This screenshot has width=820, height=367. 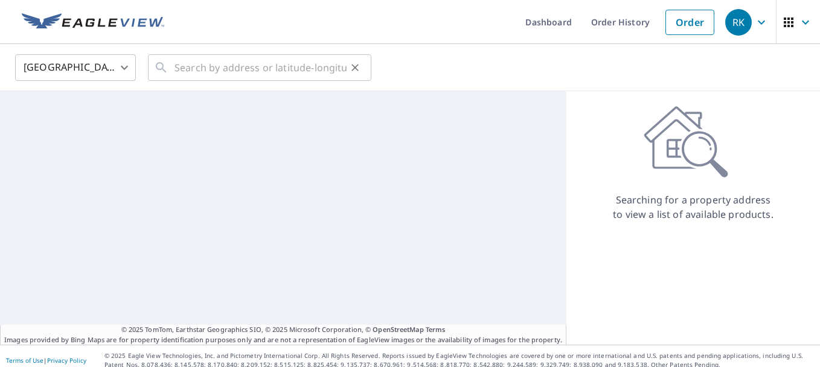 I want to click on button: Clear, so click(x=355, y=68).